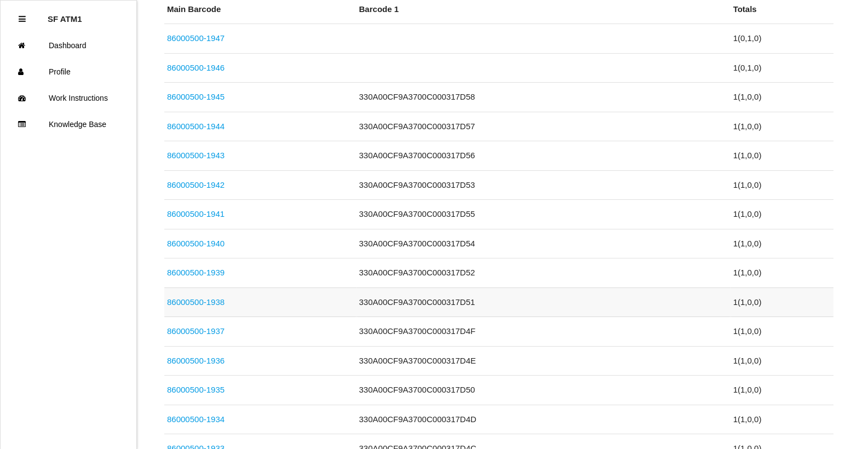 The height and width of the screenshot is (449, 868). What do you see at coordinates (196, 68) in the screenshot?
I see `a: 86000500-1946` at bounding box center [196, 68].